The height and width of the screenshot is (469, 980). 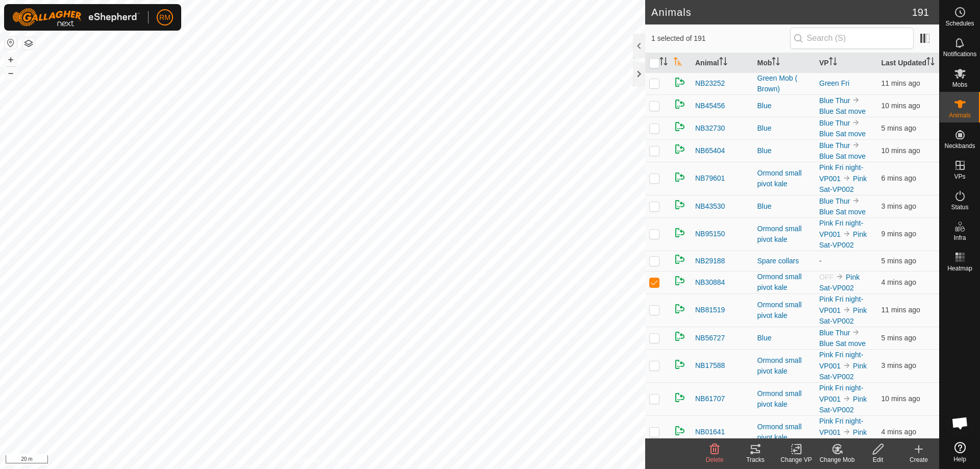 I want to click on span: NB43530, so click(x=710, y=207).